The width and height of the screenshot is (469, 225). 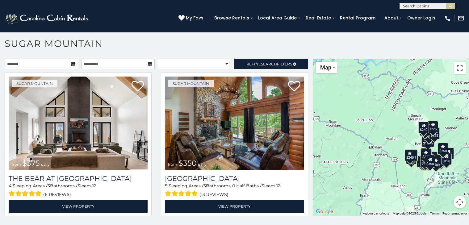 What do you see at coordinates (434, 213) in the screenshot?
I see `a: Terms` at bounding box center [434, 213].